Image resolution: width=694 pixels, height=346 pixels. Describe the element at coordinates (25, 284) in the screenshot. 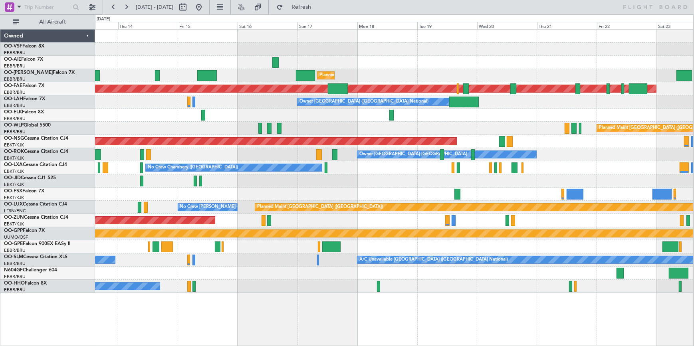

I see `a: OO-HHOFalcon 8X` at that location.